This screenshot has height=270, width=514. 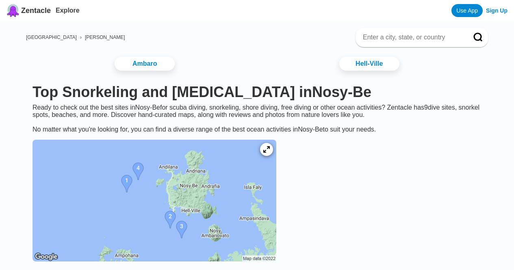 What do you see at coordinates (496, 11) in the screenshot?
I see `a: Sign Up` at bounding box center [496, 11].